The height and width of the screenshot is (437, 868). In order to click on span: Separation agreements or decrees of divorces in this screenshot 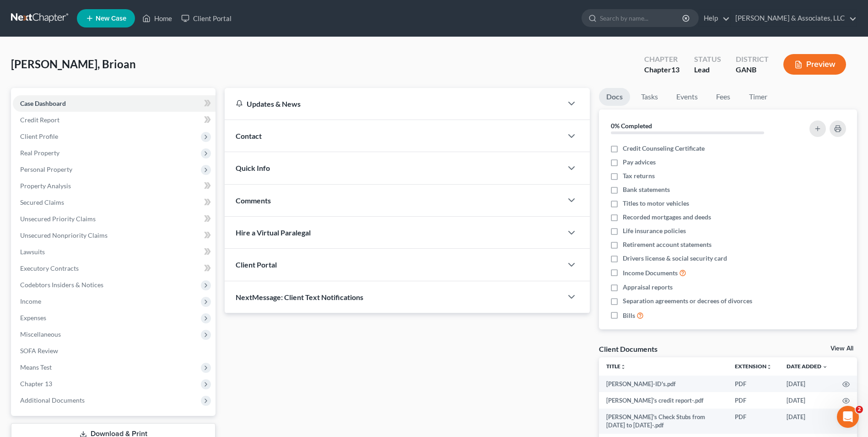, I will do `click(688, 301)`.